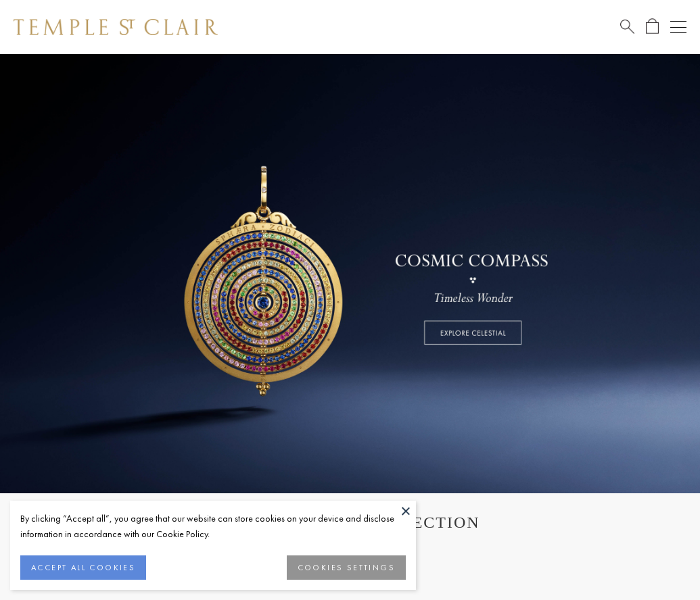 The width and height of the screenshot is (700, 600). I want to click on a: Search, so click(627, 26).